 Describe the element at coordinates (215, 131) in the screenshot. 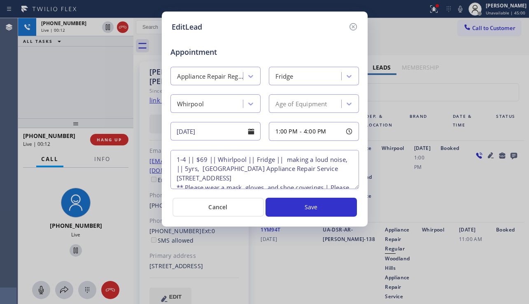

I see `input: - choose date -` at that location.